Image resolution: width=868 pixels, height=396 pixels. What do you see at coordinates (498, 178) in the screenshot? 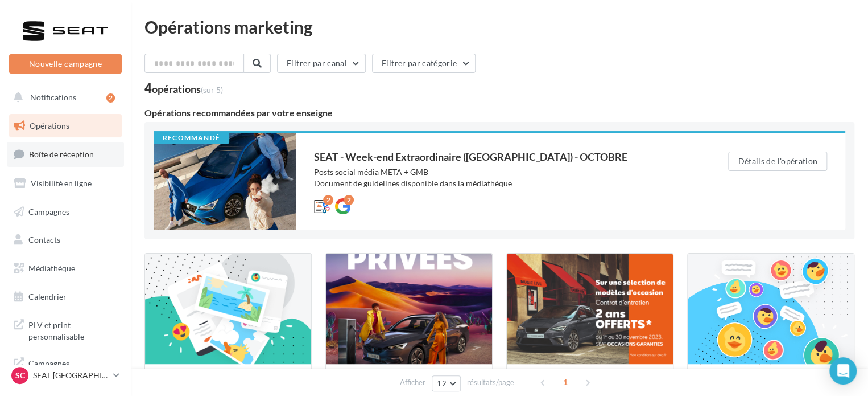
I see `div: Posts social média META + GMB Document de guidelines disponible dans la médiathèque` at bounding box center [498, 178].